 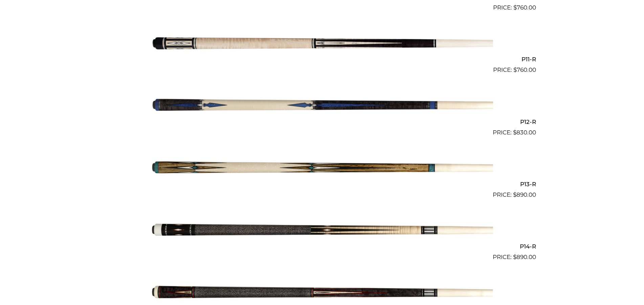 What do you see at coordinates (322, 170) in the screenshot?
I see `a: P13-R $890.00` at bounding box center [322, 170].